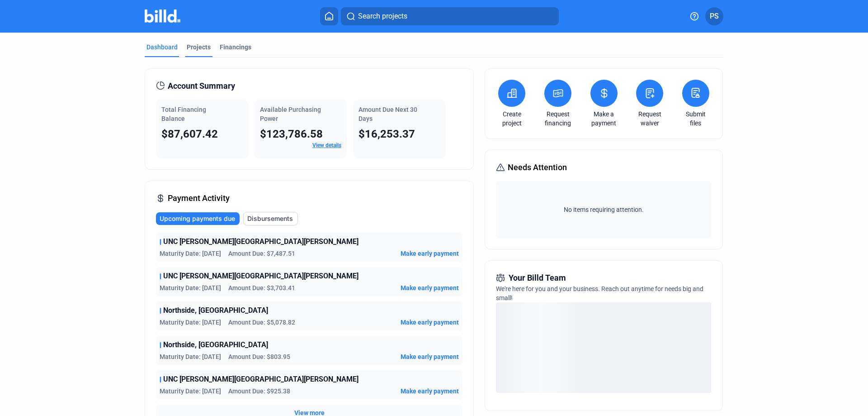 This screenshot has height=416, width=868. What do you see at coordinates (199, 47) in the screenshot?
I see `div: Projects` at bounding box center [199, 47].